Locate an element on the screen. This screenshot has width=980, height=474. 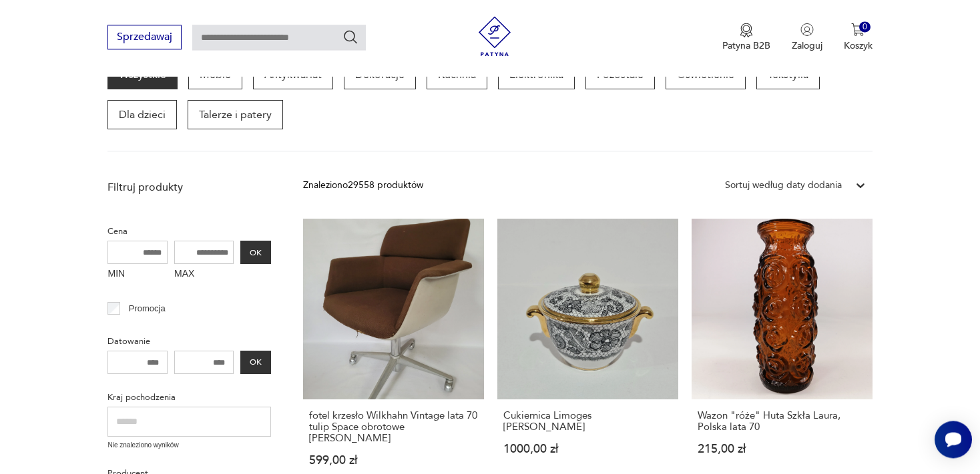
p: Cena is located at coordinates (189, 232).